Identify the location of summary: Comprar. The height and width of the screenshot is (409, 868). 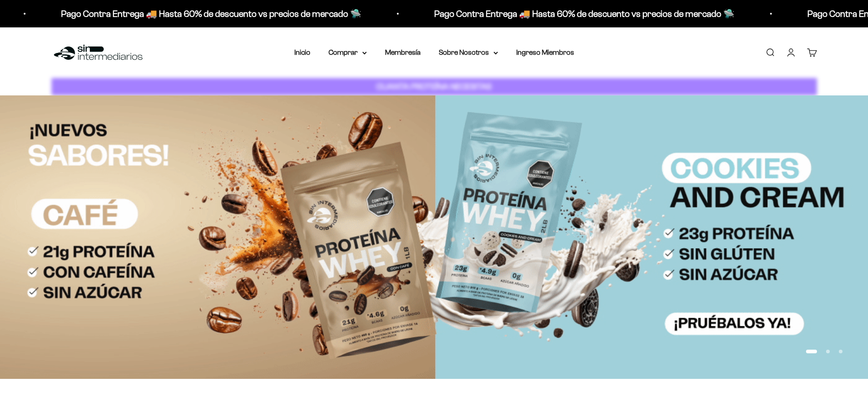
(347, 53).